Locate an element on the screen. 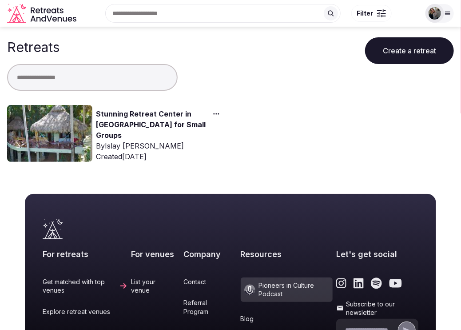 The height and width of the screenshot is (330, 461). a: Referral Program is located at coordinates (210, 306).